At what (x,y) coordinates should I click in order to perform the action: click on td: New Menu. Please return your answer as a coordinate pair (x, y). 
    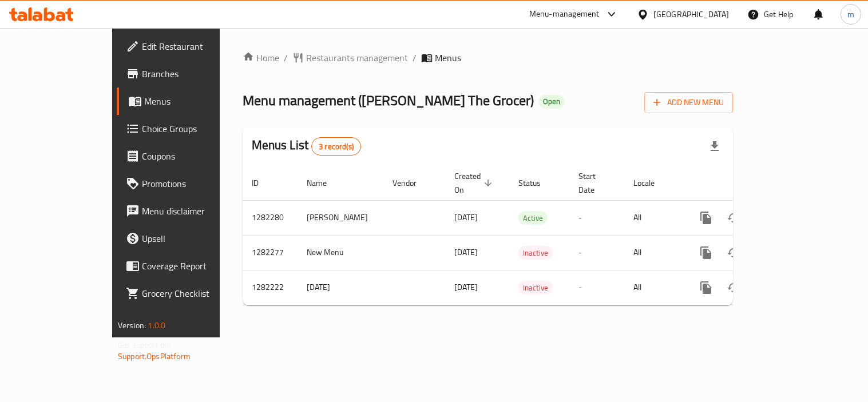
    Looking at the image, I should click on (340, 252).